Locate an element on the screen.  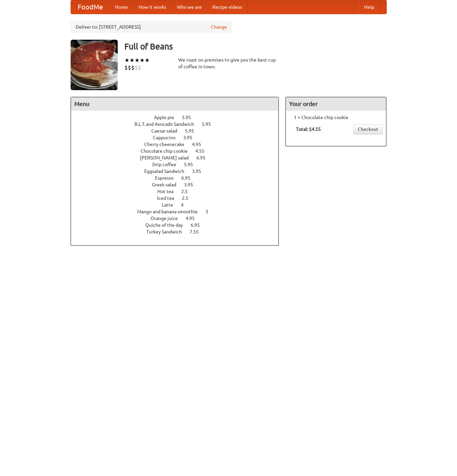
span: Orange juice is located at coordinates (167, 218).